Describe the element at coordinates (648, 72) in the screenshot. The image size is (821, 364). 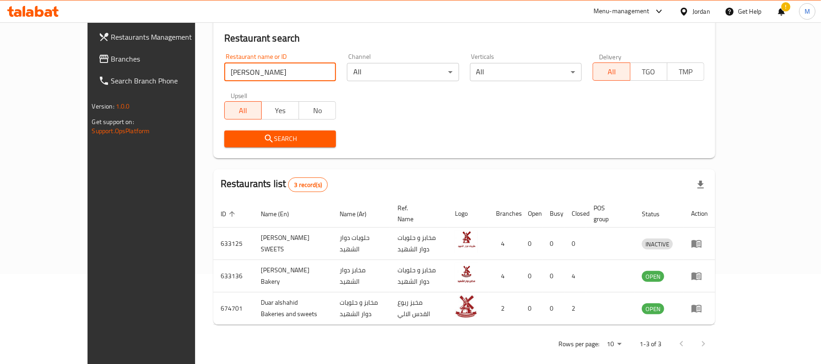
I see `span: TGO` at that location.